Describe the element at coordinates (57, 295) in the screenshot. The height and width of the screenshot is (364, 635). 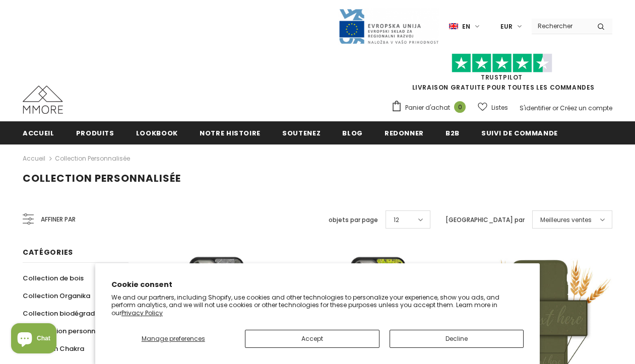
I see `span: Collection Organika` at that location.